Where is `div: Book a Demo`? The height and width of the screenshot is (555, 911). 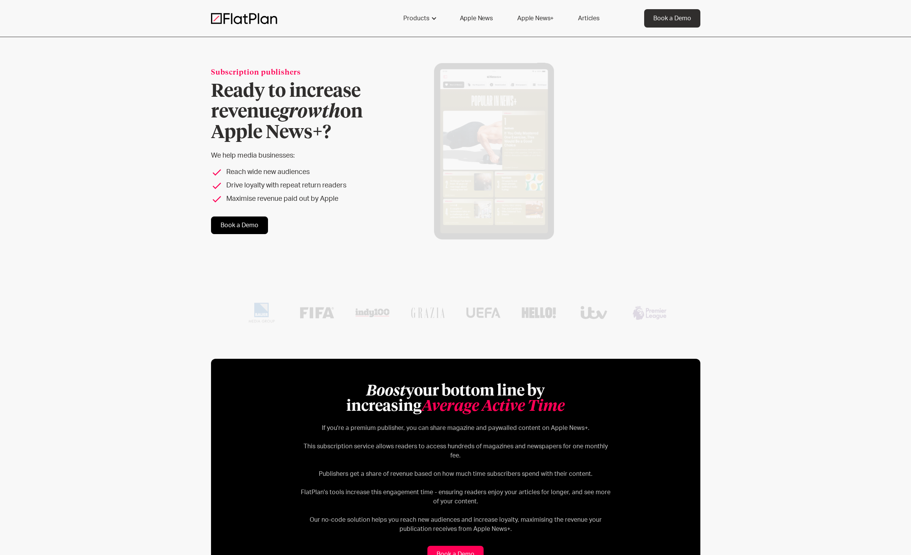
div: Book a Demo is located at coordinates (672, 18).